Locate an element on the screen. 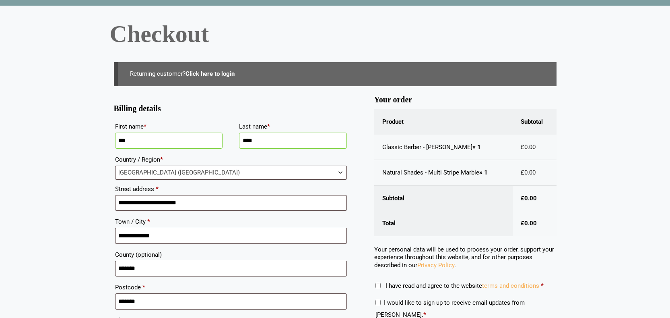 The width and height of the screenshot is (670, 318). label: Street address is located at coordinates (231, 189).